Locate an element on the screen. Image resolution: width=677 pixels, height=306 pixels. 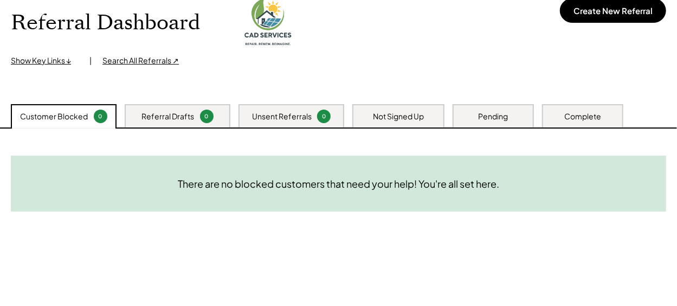
div: There are no blocked customers that need your help! You're all set here. is located at coordinates (338, 183).